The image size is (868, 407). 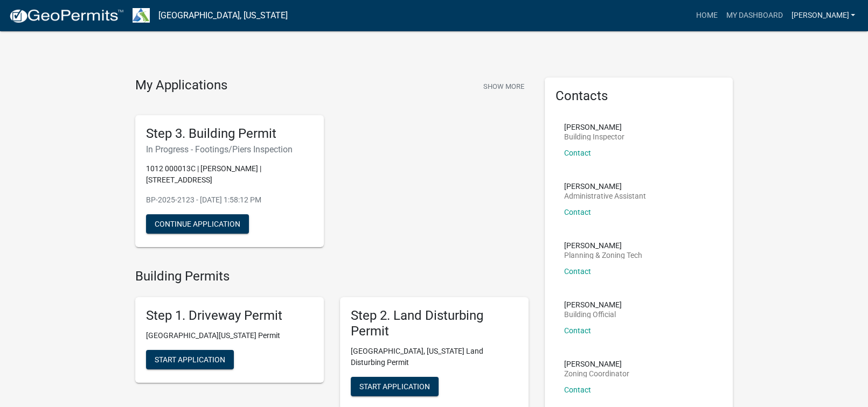 I want to click on h5: Step 1. Driveway Permit, so click(x=230, y=315).